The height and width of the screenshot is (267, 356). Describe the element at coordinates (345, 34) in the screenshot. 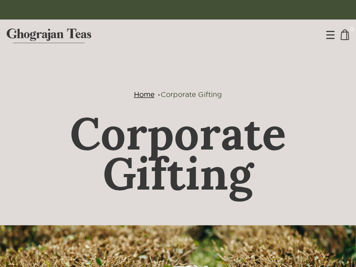

I see `img: cart-icon-matt.svg` at that location.